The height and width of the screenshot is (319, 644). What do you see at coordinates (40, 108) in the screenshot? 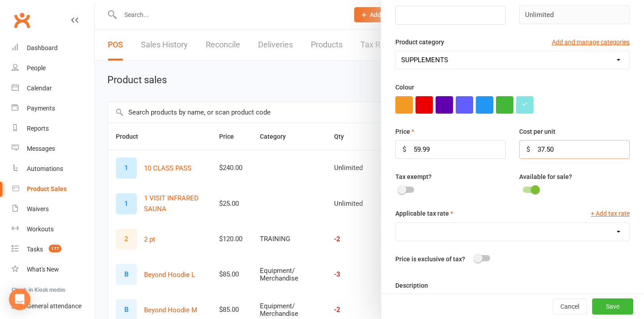
I see `div: Payments` at bounding box center [40, 108].